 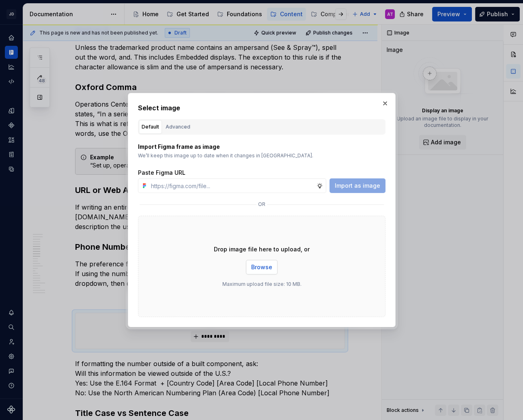 I want to click on span: Browse, so click(x=262, y=267).